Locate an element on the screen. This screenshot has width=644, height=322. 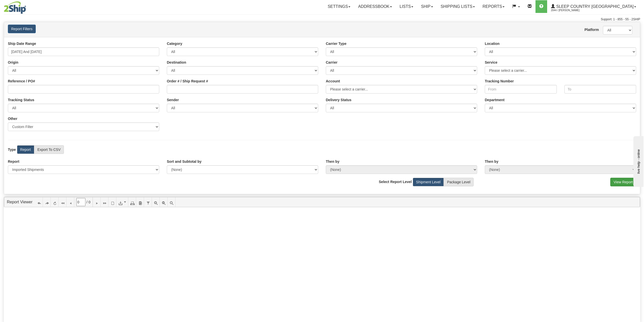
button: View Report is located at coordinates (623, 182).